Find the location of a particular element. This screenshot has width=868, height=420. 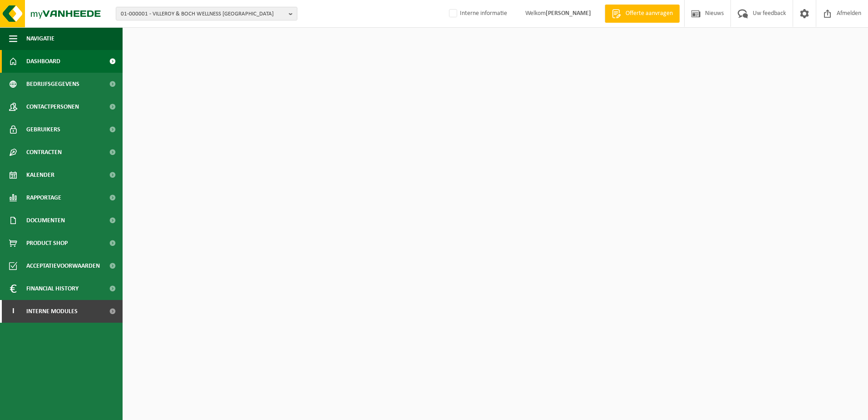

span: I is located at coordinates (13, 311).